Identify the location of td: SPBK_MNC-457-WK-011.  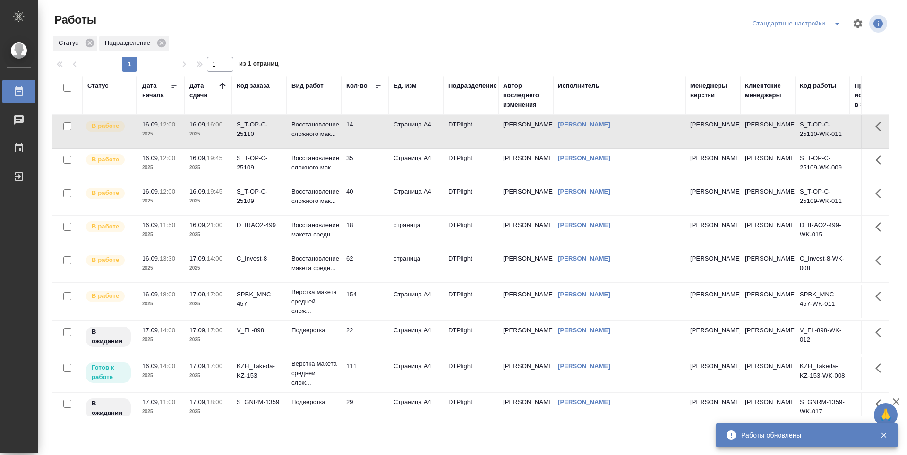
(822, 302).